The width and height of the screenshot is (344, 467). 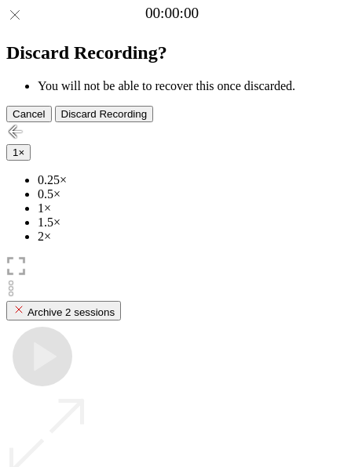 I want to click on button: Archive 2 sessions, so click(x=64, y=311).